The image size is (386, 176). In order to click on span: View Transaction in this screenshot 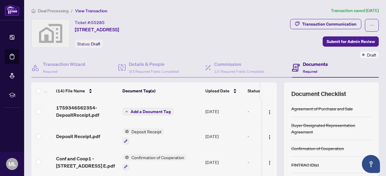, I will do `click(91, 11)`.